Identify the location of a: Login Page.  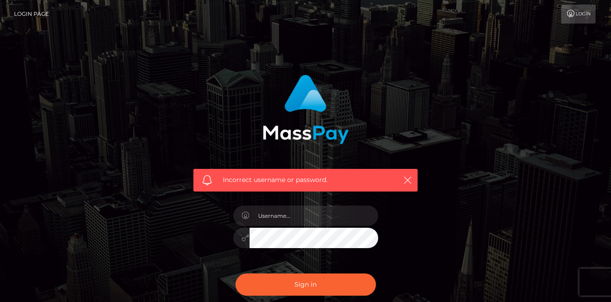
(31, 14).